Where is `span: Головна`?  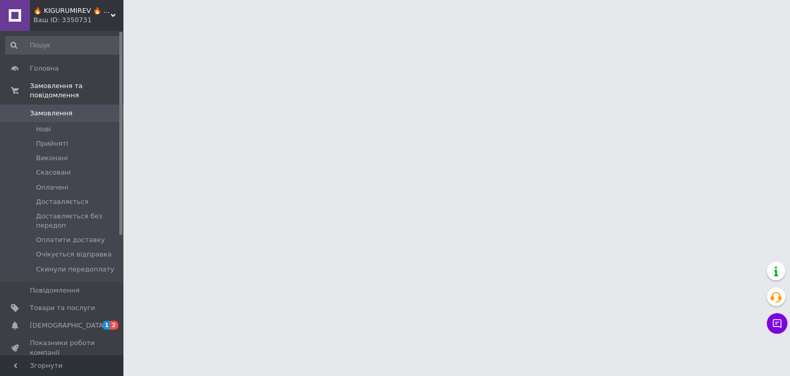
span: Головна is located at coordinates (44, 68).